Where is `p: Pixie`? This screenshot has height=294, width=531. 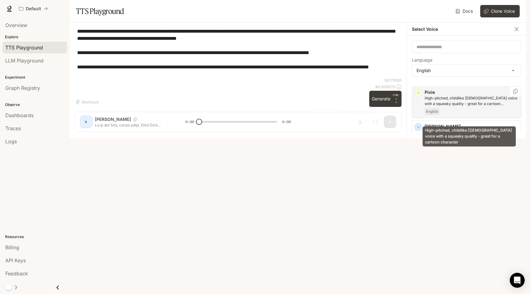
p: Pixie is located at coordinates (471, 92).